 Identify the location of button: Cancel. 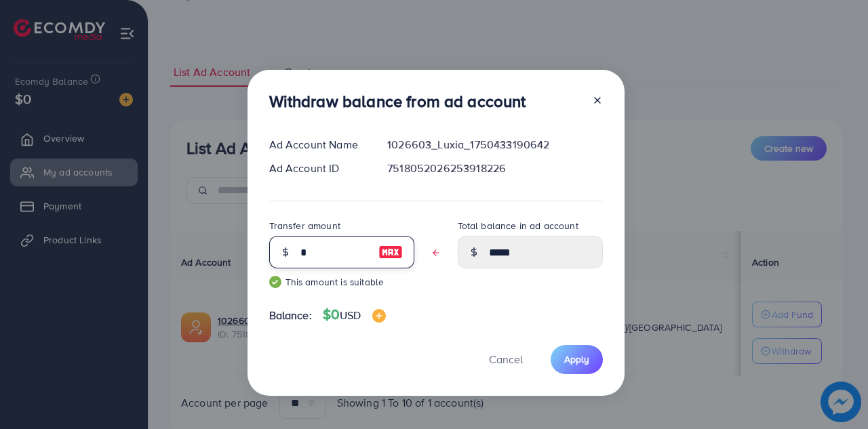
(506, 360).